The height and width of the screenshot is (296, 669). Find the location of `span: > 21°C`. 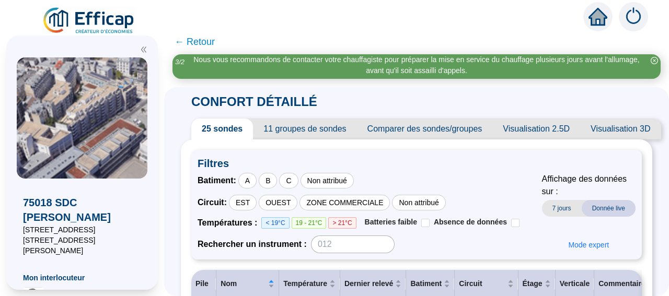

span: > 21°C is located at coordinates (342, 223).